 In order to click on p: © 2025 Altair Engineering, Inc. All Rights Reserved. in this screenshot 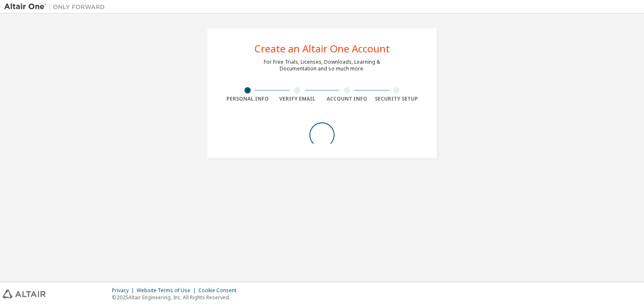, I will do `click(176, 298)`.